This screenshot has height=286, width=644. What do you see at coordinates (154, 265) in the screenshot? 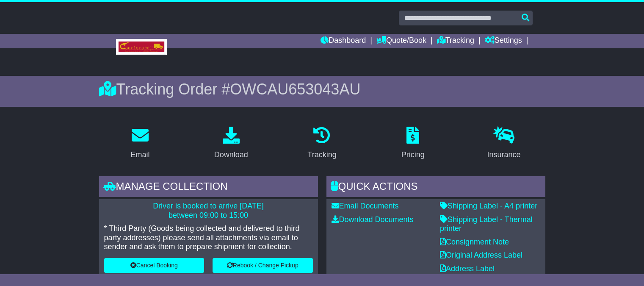
I see `button: Cancel Booking` at bounding box center [154, 265].